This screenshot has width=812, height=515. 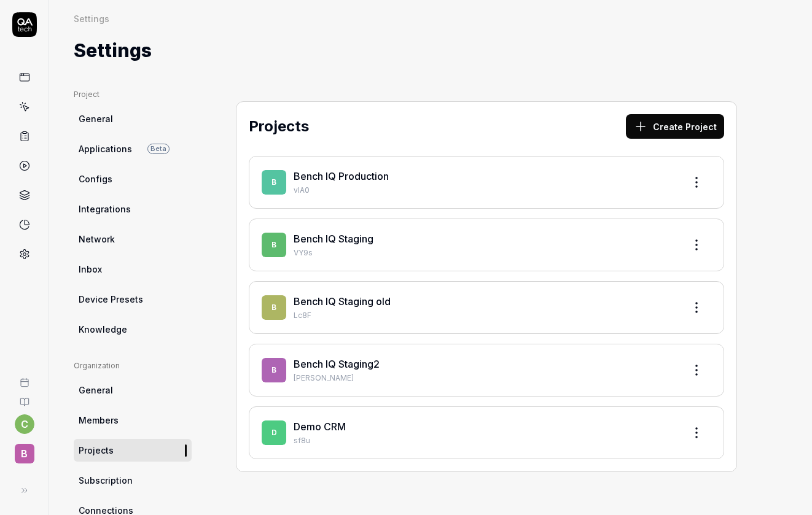 I want to click on a: Bench IQ Staging, so click(x=333, y=239).